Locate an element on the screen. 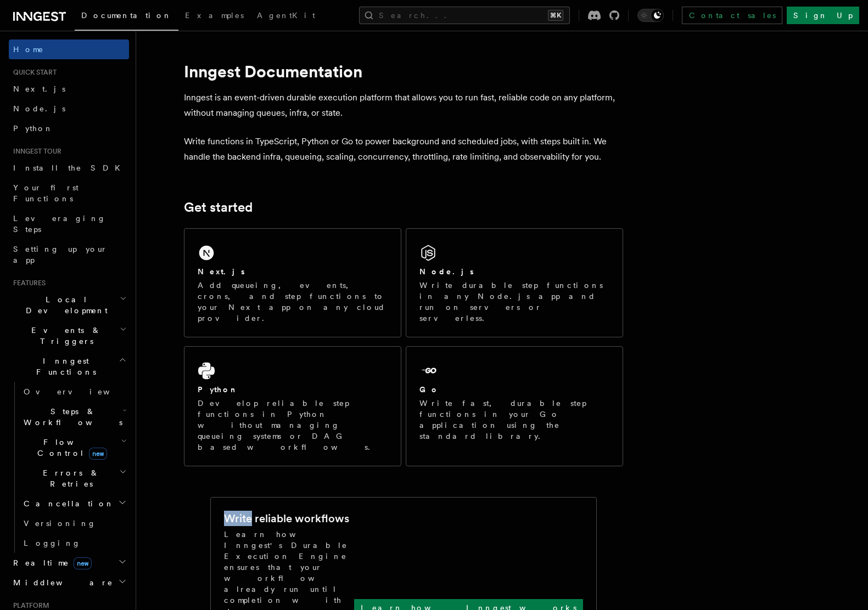 This screenshot has width=868, height=610. span: Logging is located at coordinates (52, 543).